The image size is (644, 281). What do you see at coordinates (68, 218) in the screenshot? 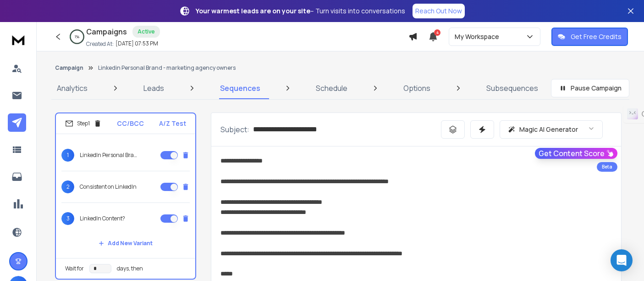
I see `span: 3` at bounding box center [68, 218].